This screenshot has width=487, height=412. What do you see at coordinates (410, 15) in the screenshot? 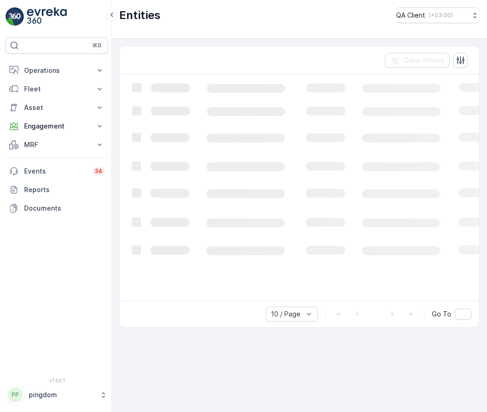
I see `p: QA Client` at bounding box center [410, 15].